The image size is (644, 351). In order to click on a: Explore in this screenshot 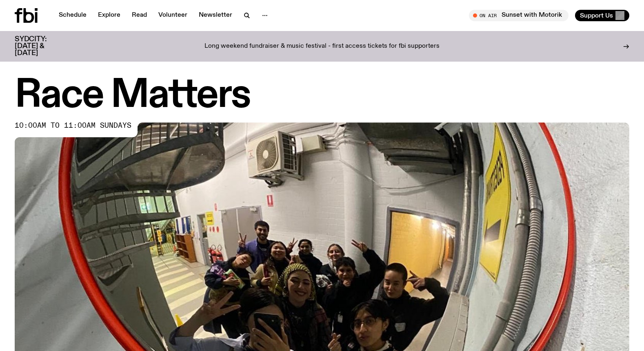, I will do `click(109, 15)`.